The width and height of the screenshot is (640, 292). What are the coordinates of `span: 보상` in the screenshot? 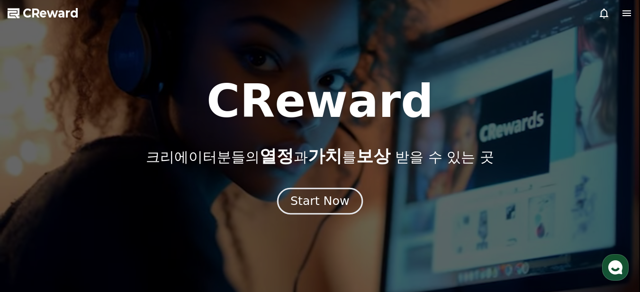 It's located at (373, 156).